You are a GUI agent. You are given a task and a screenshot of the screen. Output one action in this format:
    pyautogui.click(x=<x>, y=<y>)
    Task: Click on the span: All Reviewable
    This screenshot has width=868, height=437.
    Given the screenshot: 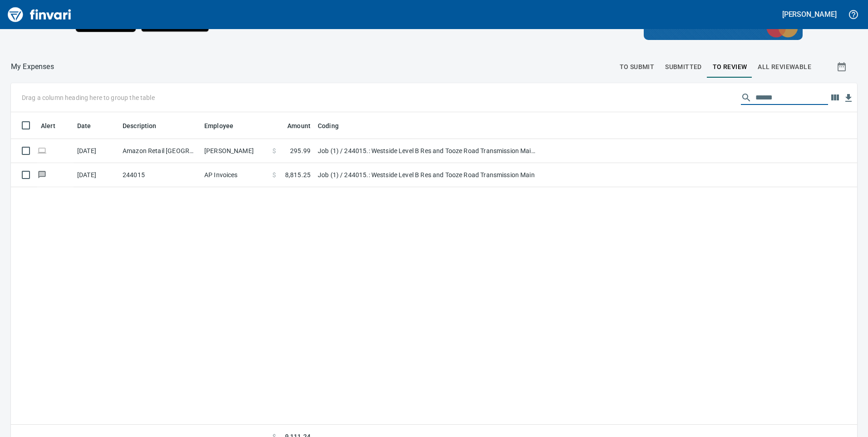 What is the action you would take?
    pyautogui.click(x=784, y=67)
    